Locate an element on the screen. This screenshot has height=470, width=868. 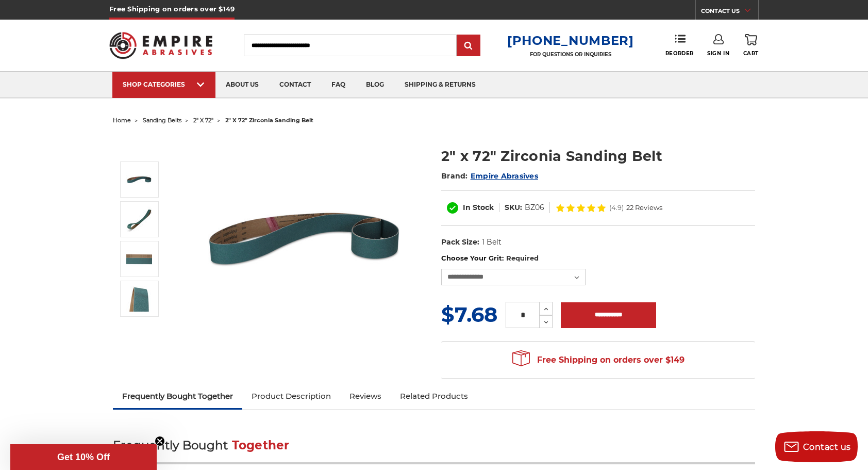
a: 2" x 72" is located at coordinates (203, 120).